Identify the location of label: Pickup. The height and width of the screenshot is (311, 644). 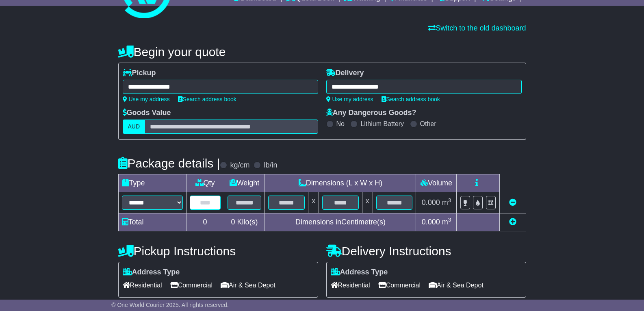
(139, 73).